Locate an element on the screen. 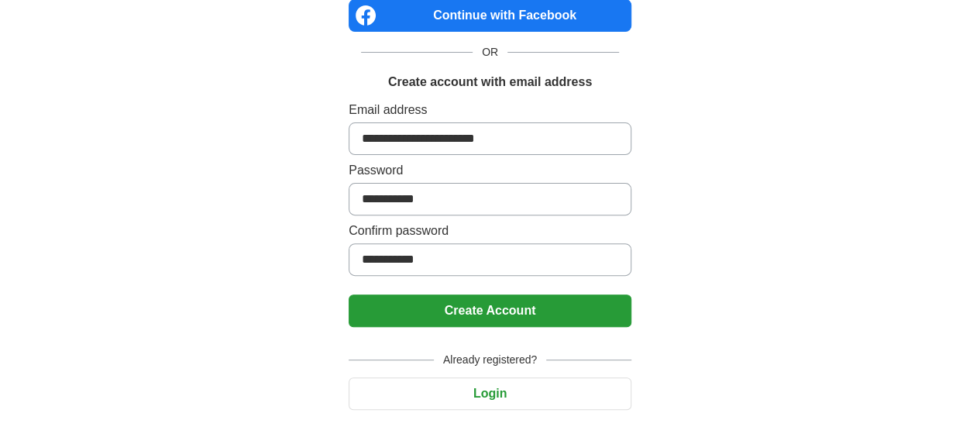  label: Email address is located at coordinates (490, 110).